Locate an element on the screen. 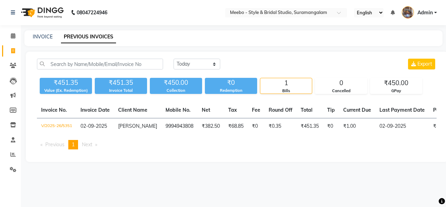 This screenshot has width=446, height=207. div: Collection is located at coordinates (176, 90).